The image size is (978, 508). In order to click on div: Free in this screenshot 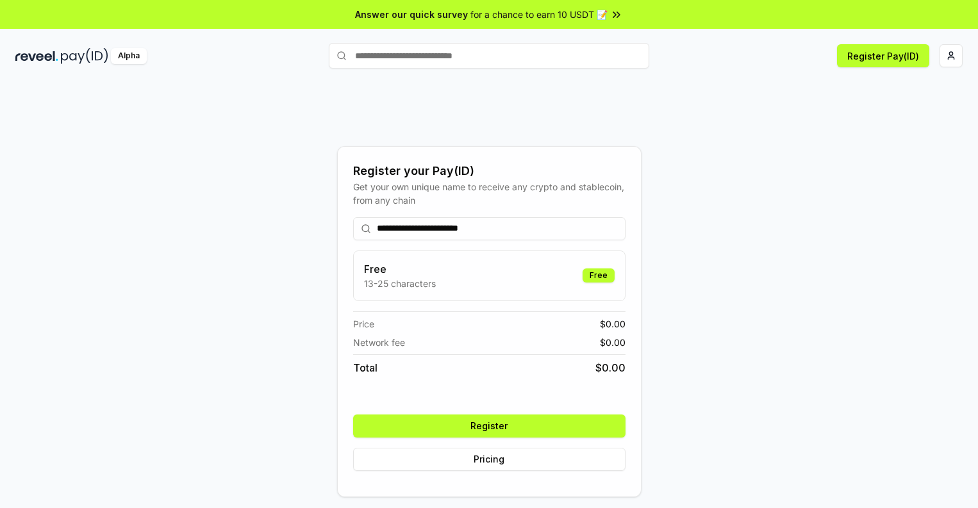, I will do `click(599, 276)`.